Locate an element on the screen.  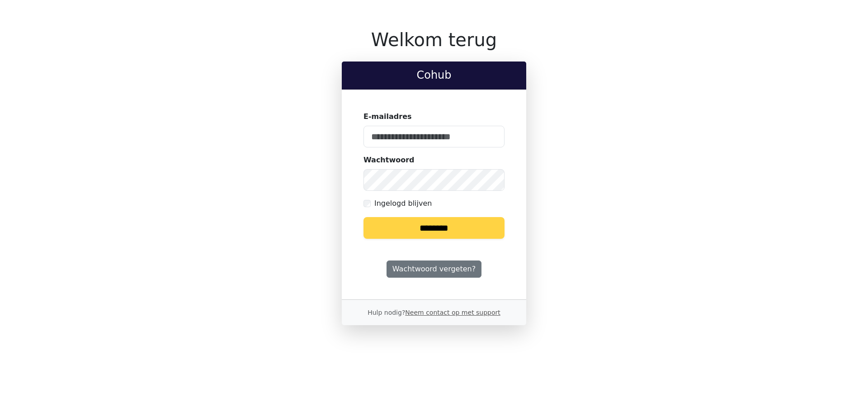
a: Neem contact op met support is located at coordinates (453, 312).